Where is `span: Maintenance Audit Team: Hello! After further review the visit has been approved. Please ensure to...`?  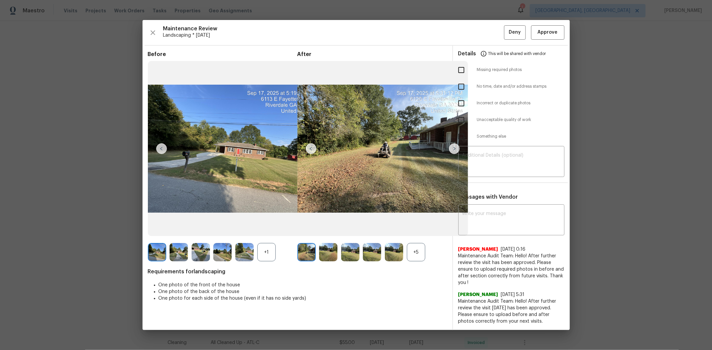
span: Maintenance Audit Team: Hello! After further review the visit has been approved. Please ensure to... is located at coordinates (511, 270).